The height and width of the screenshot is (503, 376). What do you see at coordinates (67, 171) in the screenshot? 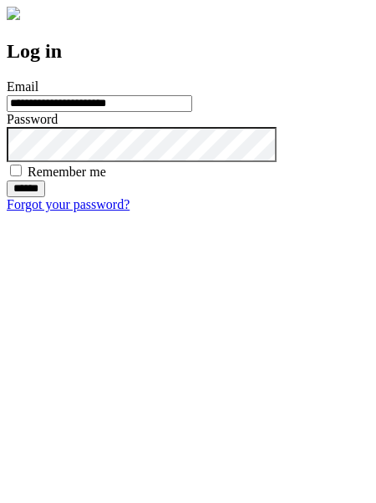
I see `label: Remember me` at bounding box center [67, 171].